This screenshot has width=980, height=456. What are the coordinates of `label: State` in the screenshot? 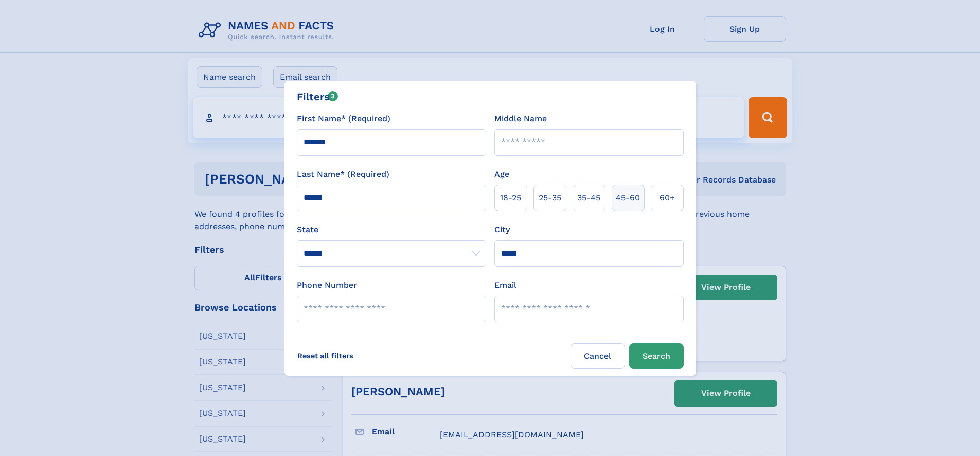 It's located at (392, 230).